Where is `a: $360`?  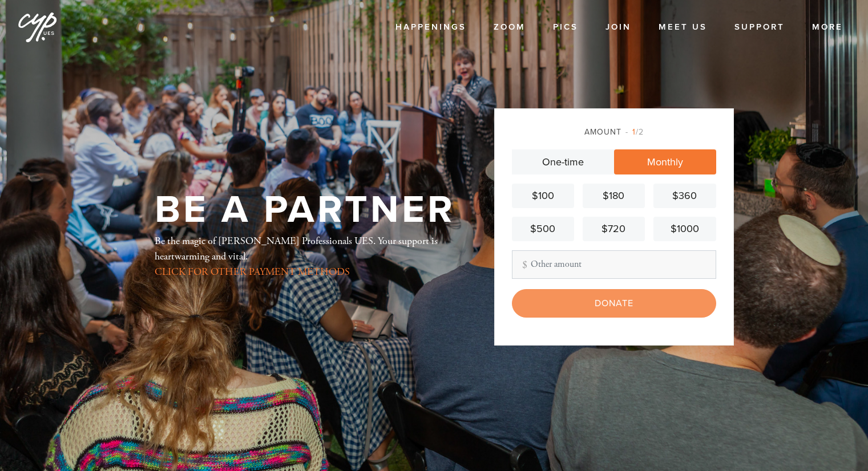 a: $360 is located at coordinates (684, 196).